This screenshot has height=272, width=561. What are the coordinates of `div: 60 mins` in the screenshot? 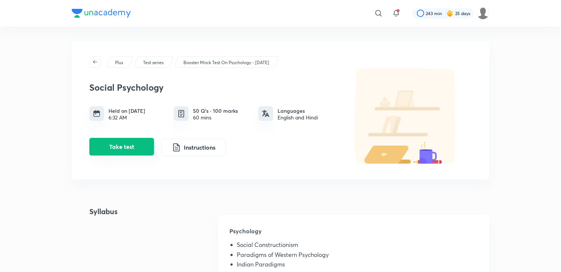 It's located at (216, 117).